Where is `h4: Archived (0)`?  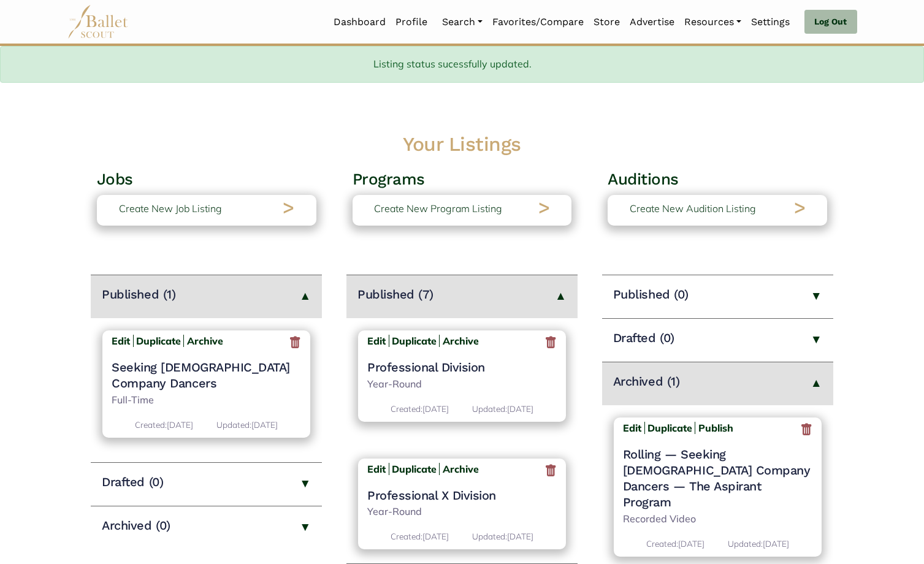 h4: Archived (0) is located at coordinates (135, 525).